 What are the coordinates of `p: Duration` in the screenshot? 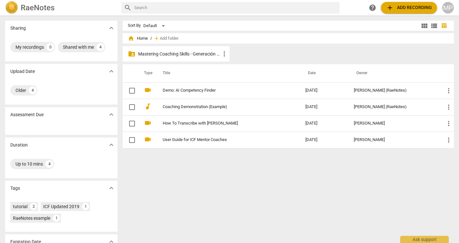 It's located at (19, 145).